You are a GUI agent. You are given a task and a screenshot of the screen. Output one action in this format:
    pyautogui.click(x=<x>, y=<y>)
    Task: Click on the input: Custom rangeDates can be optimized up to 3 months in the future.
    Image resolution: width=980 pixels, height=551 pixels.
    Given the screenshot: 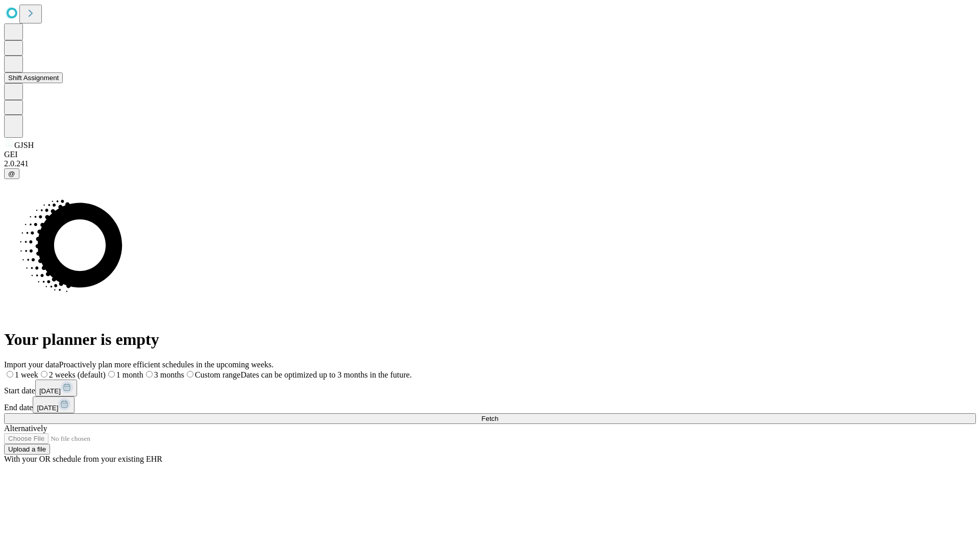 What is the action you would take?
    pyautogui.click(x=190, y=374)
    